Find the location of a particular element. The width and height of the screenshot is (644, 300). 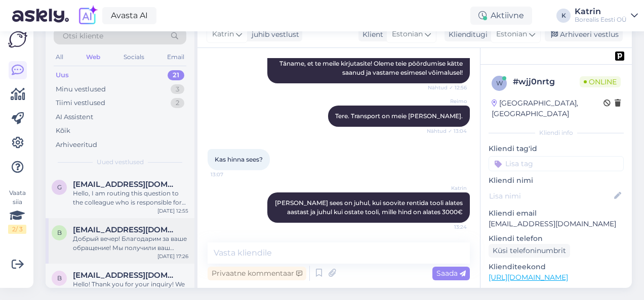

p: Kliendi tag'id is located at coordinates (556, 148).